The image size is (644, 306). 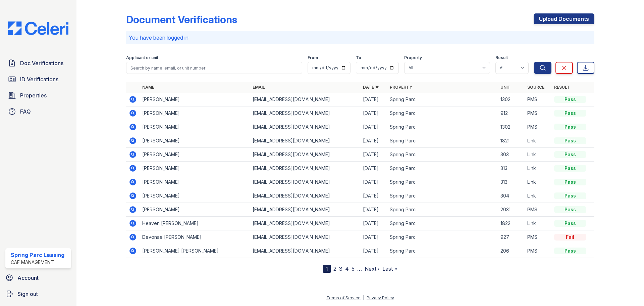 What do you see at coordinates (505, 87) in the screenshot?
I see `a: Unit` at bounding box center [505, 87].